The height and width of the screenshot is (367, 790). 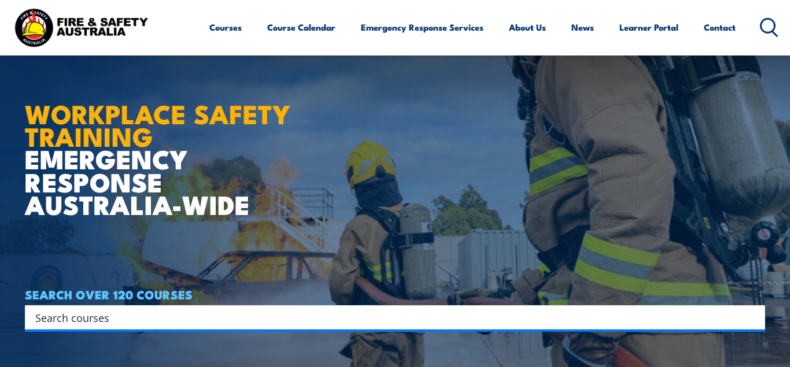 I want to click on input: Search input, so click(x=387, y=317).